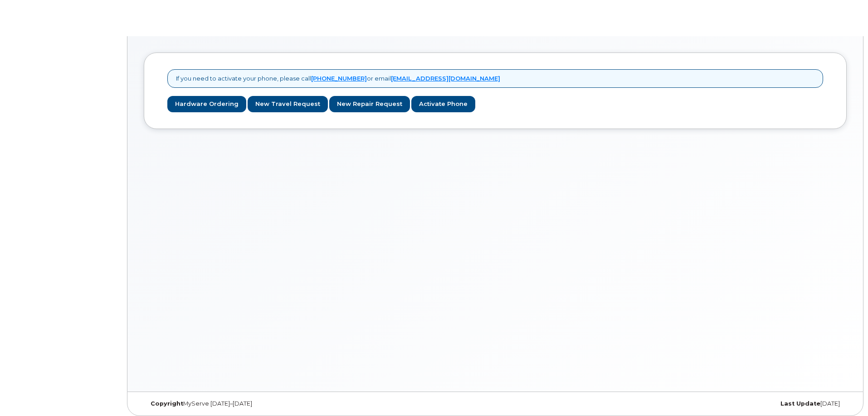 This screenshot has width=868, height=416. What do you see at coordinates (287, 104) in the screenshot?
I see `a: New Travel Request` at bounding box center [287, 104].